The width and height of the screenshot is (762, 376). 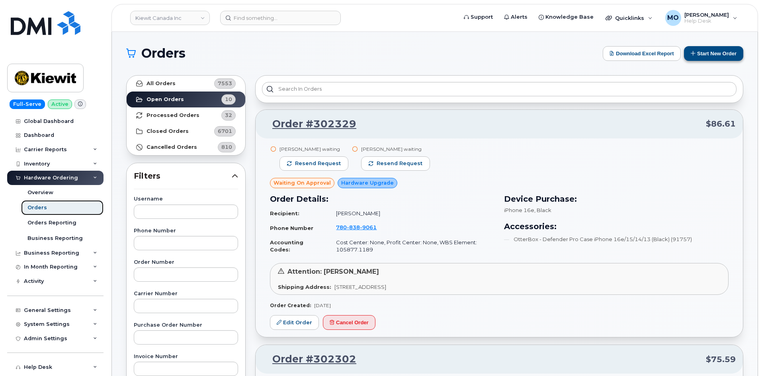 I want to click on span: $86.61, so click(x=720, y=124).